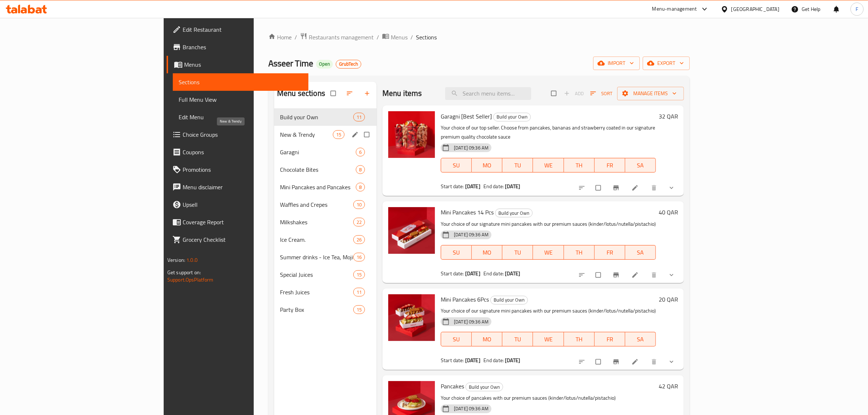 The height and width of the screenshot is (415, 868). I want to click on div: Open, so click(325, 64).